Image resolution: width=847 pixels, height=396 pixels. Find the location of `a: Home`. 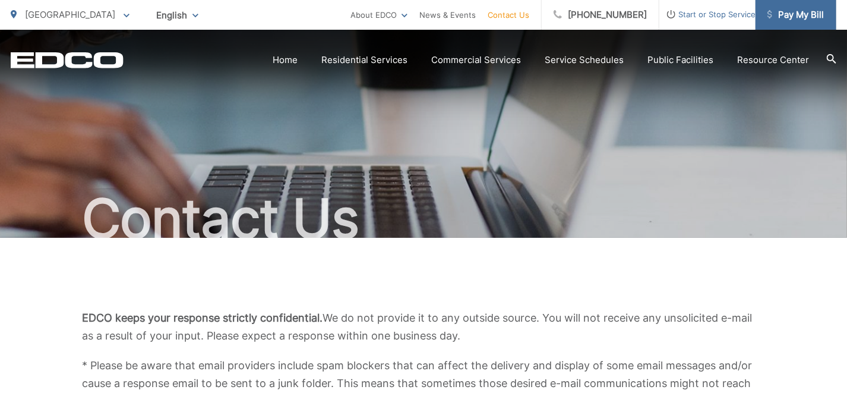

a: Home is located at coordinates (285, 60).